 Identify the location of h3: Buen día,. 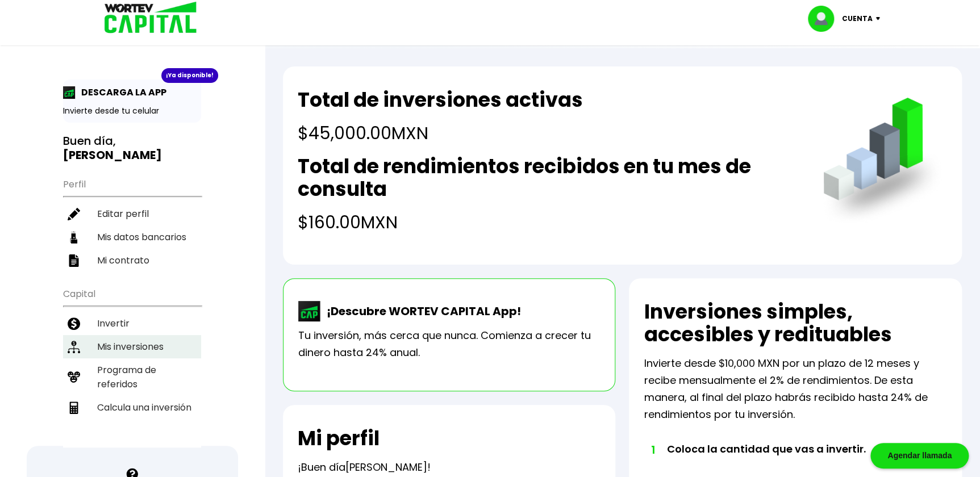
(132, 148).